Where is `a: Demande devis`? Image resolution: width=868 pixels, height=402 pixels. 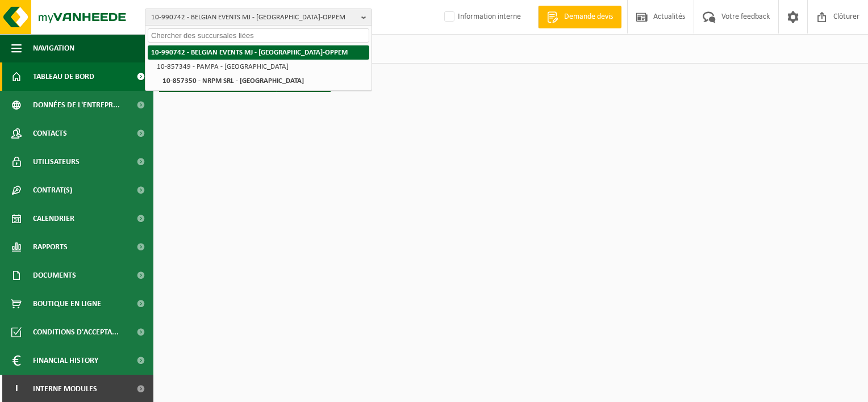 a: Demande devis is located at coordinates (579, 17).